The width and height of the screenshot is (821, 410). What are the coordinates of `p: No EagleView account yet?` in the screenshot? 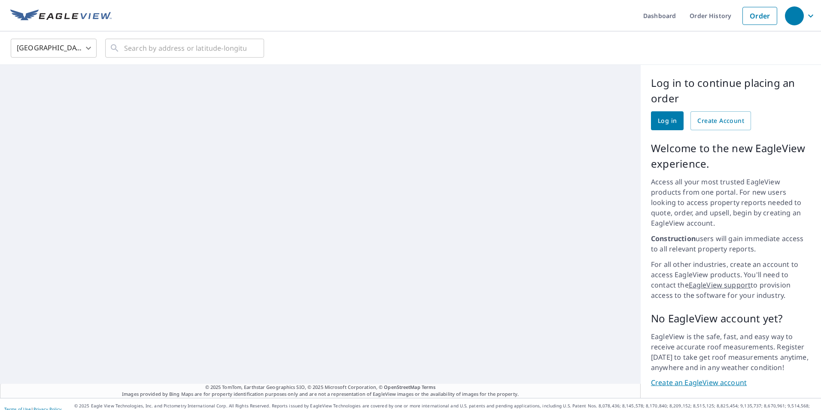 It's located at (731, 318).